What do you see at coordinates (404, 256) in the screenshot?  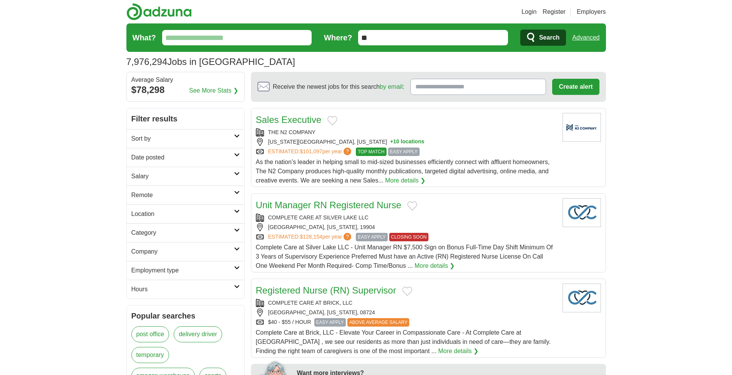 I see `span: Complete Care at Silver Lake LLC - Unit Manager RN $7,500 Sign on Bonus Full-Time Day Shift Minim...` at bounding box center [404, 256].